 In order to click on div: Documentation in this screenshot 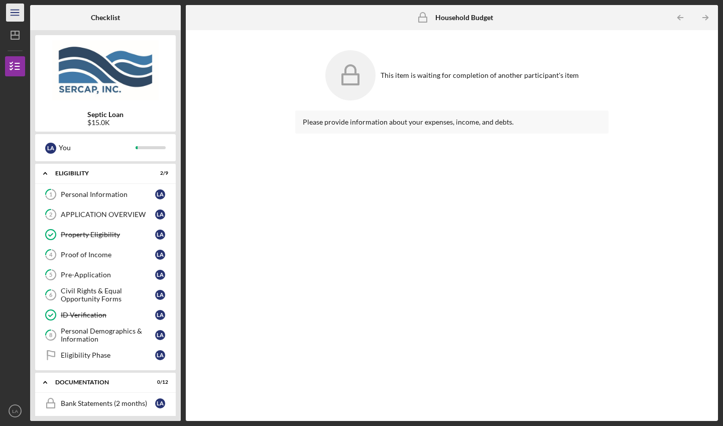, I will do `click(99, 382)`.